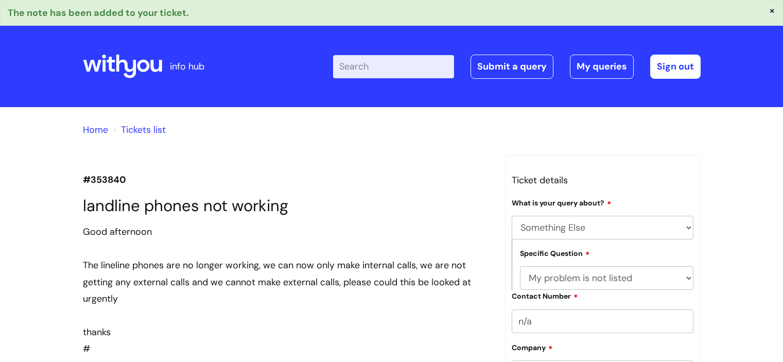 The width and height of the screenshot is (783, 362). I want to click on input: Search, so click(393, 66).